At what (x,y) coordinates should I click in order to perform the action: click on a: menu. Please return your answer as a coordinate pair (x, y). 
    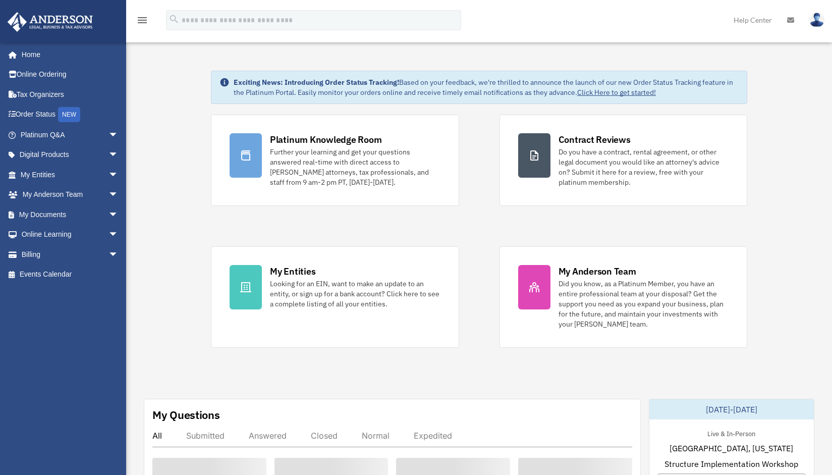
    Looking at the image, I should click on (142, 22).